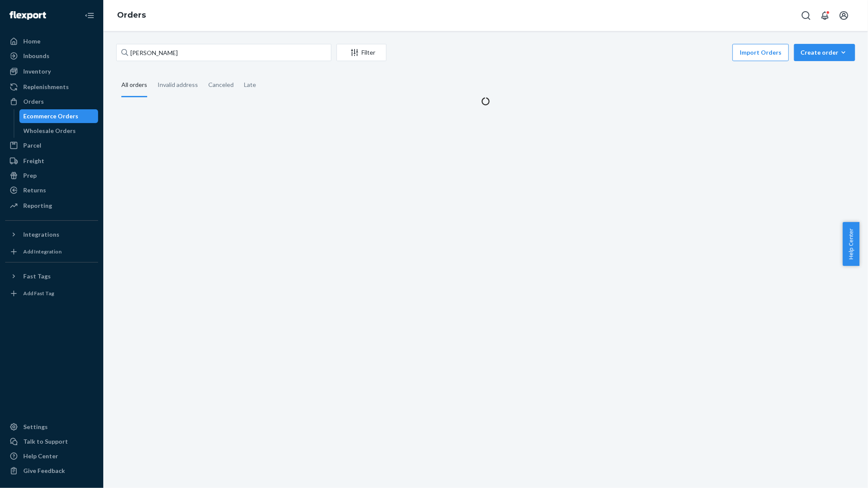 The image size is (868, 488). I want to click on div: Home, so click(32, 41).